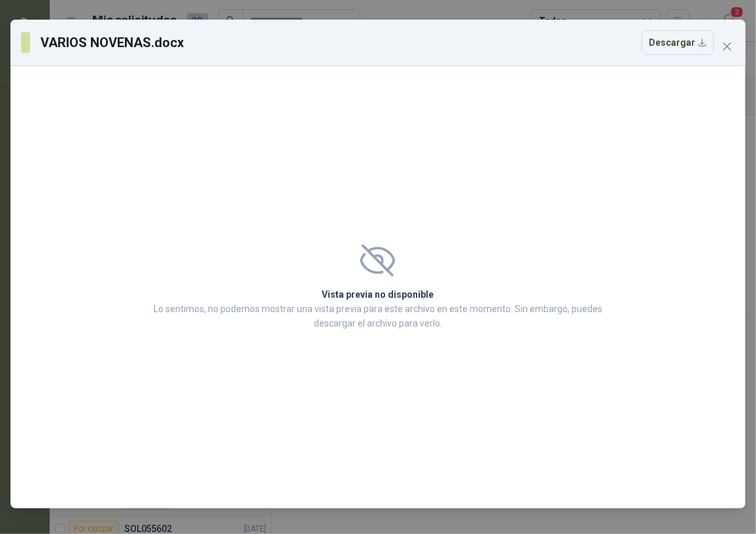 This screenshot has height=534, width=756. Describe the element at coordinates (378, 295) in the screenshot. I see `h2: Vista previa no disponible` at that location.